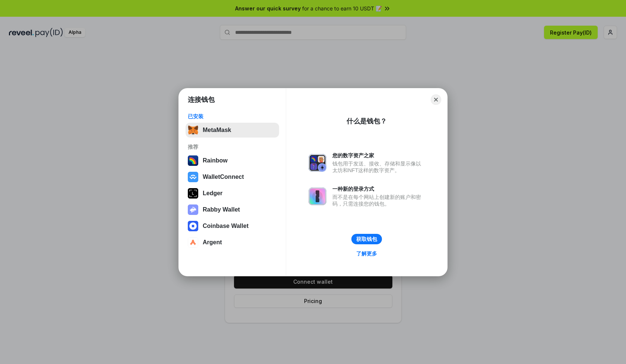 The width and height of the screenshot is (626, 364). I want to click on h1: 连接钱包, so click(201, 100).